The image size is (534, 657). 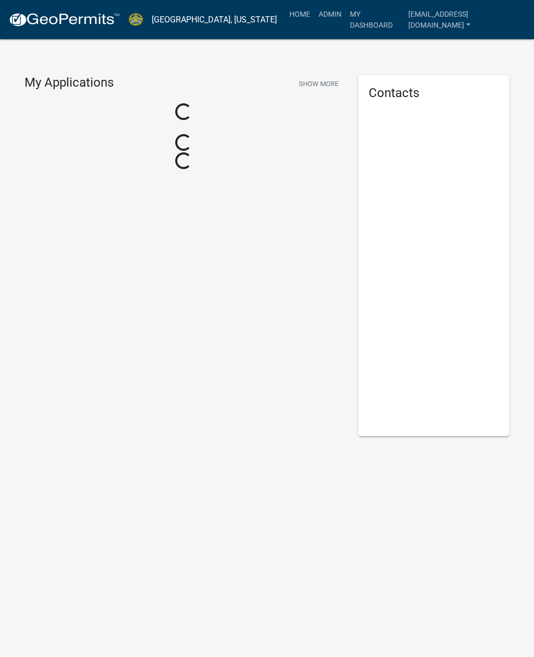 I want to click on h4: My Applications, so click(x=69, y=83).